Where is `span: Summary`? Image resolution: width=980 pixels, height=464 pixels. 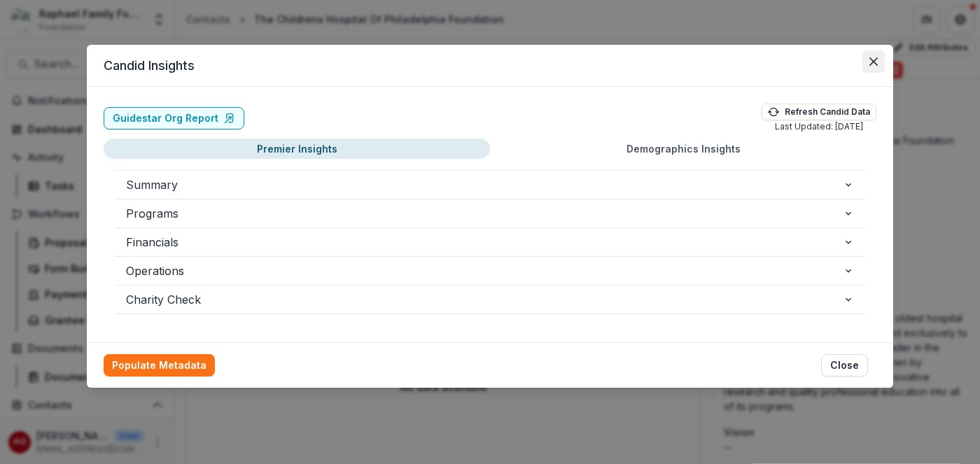
span: Summary is located at coordinates (484, 185).